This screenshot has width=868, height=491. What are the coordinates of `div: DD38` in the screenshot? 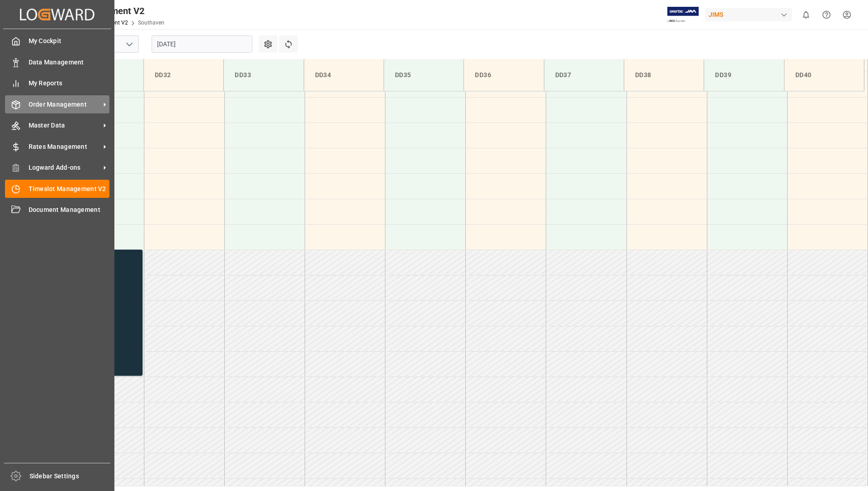 It's located at (664, 75).